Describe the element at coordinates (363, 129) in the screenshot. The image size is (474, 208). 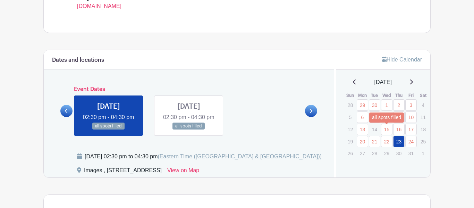
I see `a: 13` at that location.